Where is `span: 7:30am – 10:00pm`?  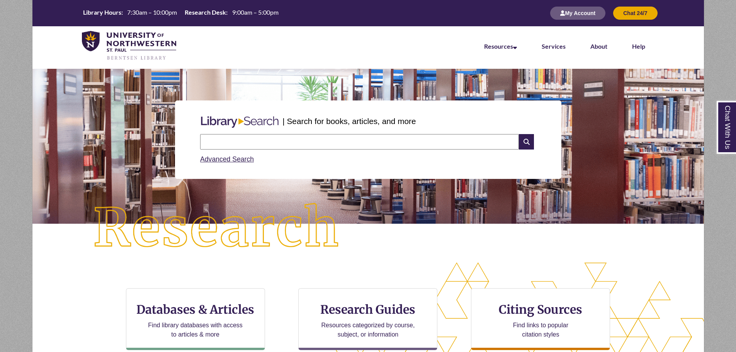 span: 7:30am – 10:00pm is located at coordinates (152, 12).